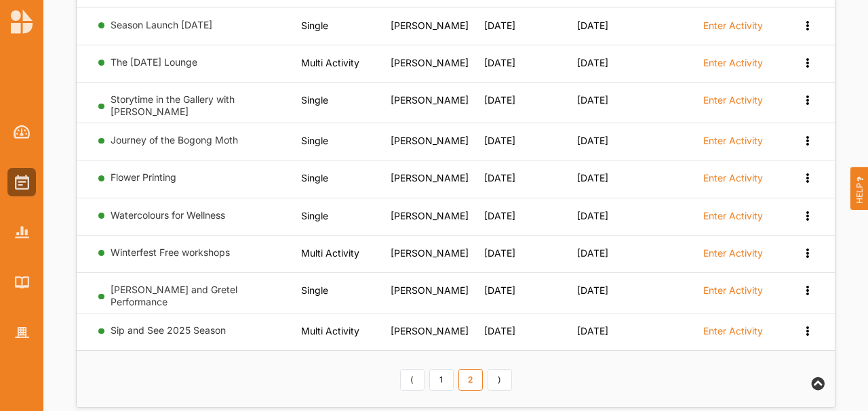 This screenshot has height=411, width=868. What do you see at coordinates (412, 380) in the screenshot?
I see `a: Previous item` at bounding box center [412, 380].